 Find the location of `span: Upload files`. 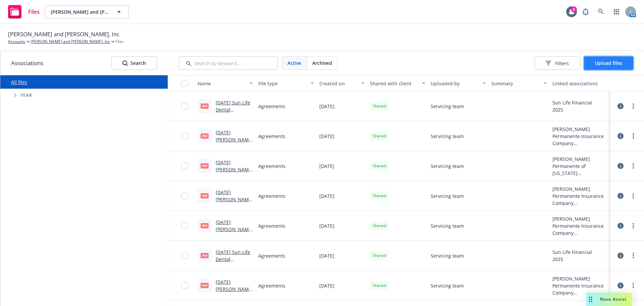

span: Upload files is located at coordinates (608, 63).